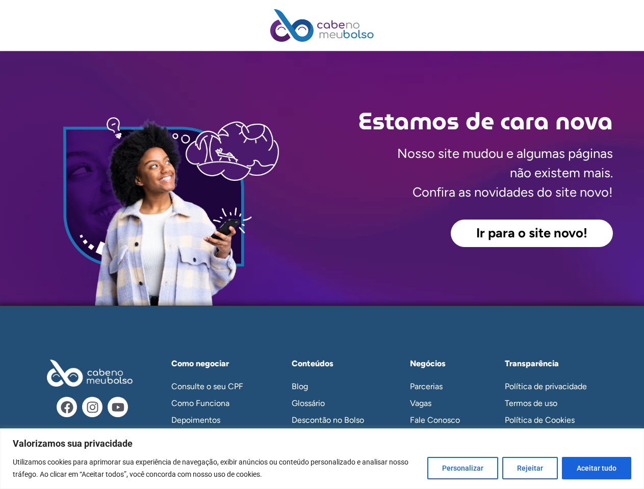 The height and width of the screenshot is (489, 644). What do you see at coordinates (548, 386) in the screenshot?
I see `a: Política de privacidade` at bounding box center [548, 386].